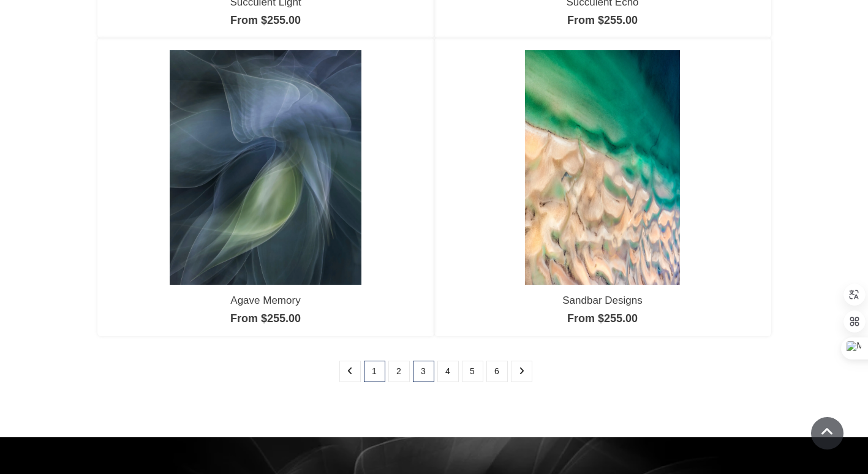 Image resolution: width=868 pixels, height=474 pixels. What do you see at coordinates (826, 432) in the screenshot?
I see `a: Scroll To Top` at bounding box center [826, 432].